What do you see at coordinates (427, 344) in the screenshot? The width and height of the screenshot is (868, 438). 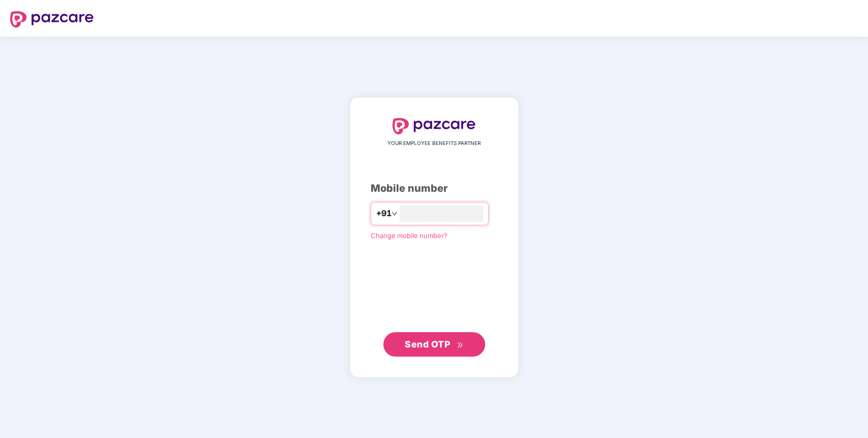 I see `span: Send OTP` at bounding box center [427, 344].